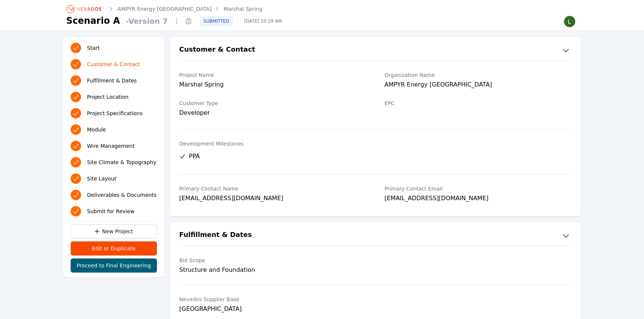 This screenshot has width=644, height=319. What do you see at coordinates (243, 9) in the screenshot?
I see `a: Marshal Spring` at bounding box center [243, 9].